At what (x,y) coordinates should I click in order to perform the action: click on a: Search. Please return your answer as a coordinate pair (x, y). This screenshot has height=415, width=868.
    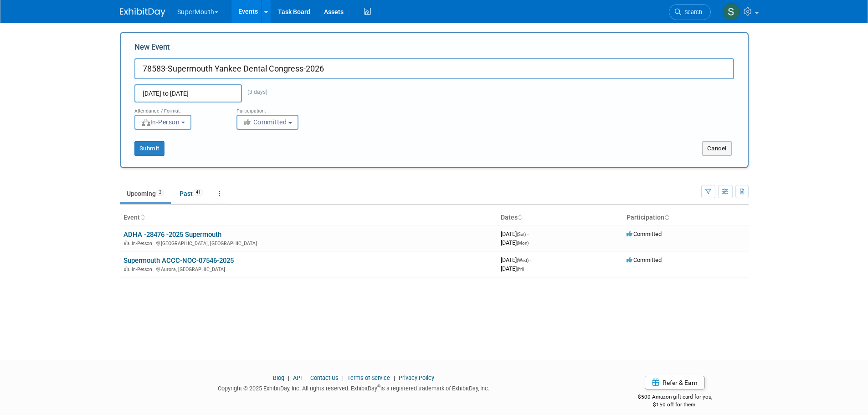
    Looking at the image, I should click on (690, 12).